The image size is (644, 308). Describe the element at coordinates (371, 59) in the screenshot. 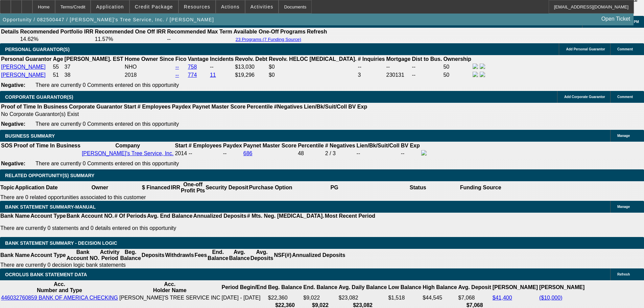

I see `b: # Inquiries` at that location.